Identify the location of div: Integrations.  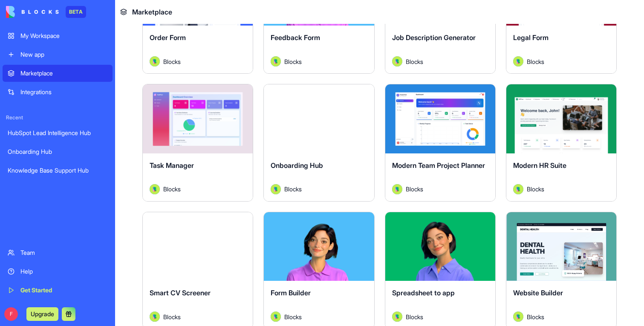
(64, 92).